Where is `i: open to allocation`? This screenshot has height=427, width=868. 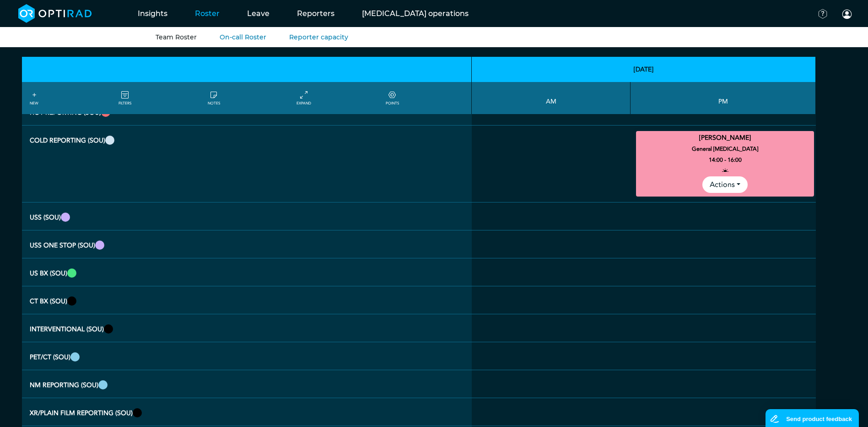 i: open to allocation is located at coordinates (725, 171).